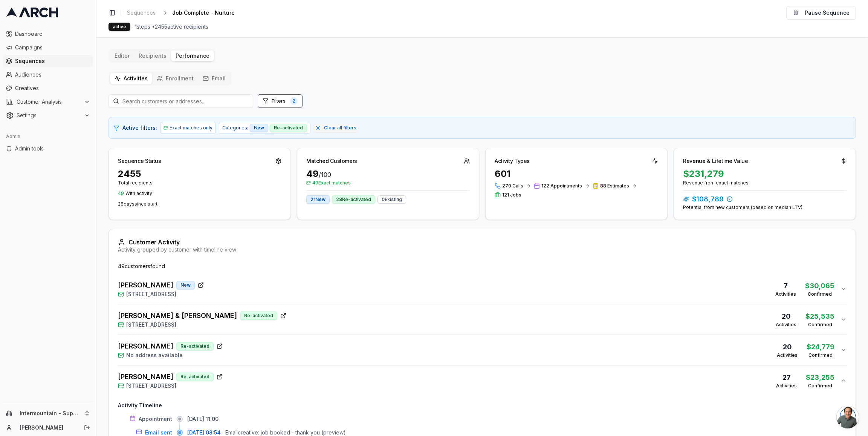  Describe the element at coordinates (765, 199) in the screenshot. I see `div: $108,789` at that location.